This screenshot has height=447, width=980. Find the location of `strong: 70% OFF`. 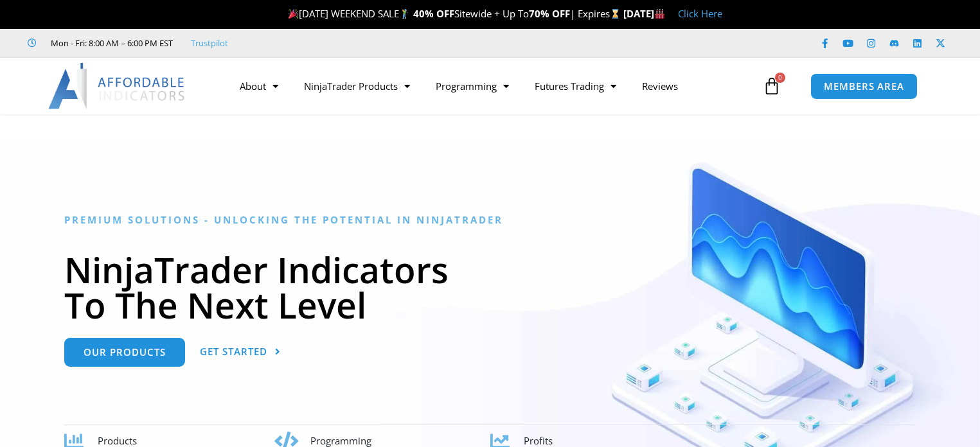

strong: 70% OFF is located at coordinates (549, 13).